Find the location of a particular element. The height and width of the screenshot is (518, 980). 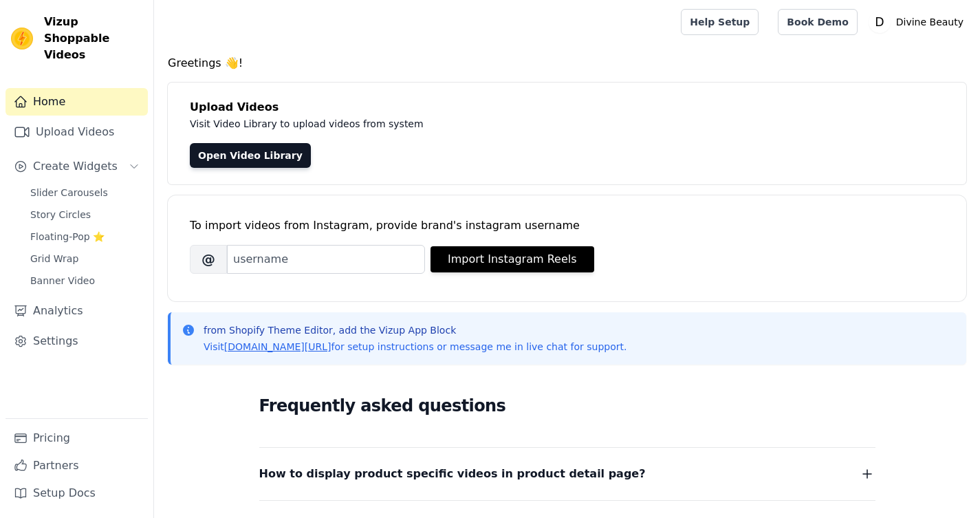

span: Banner Video is located at coordinates (62, 281).